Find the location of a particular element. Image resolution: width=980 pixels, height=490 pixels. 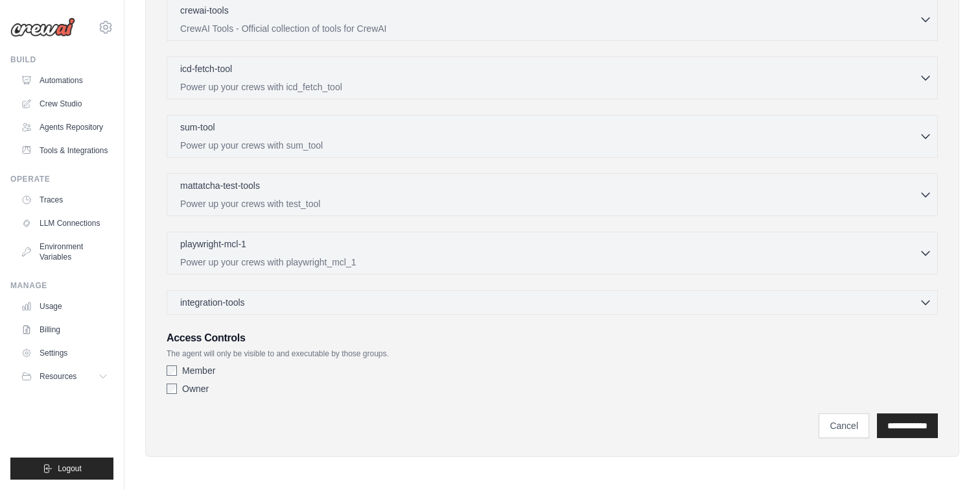

p: crewai-tools is located at coordinates (204, 11).